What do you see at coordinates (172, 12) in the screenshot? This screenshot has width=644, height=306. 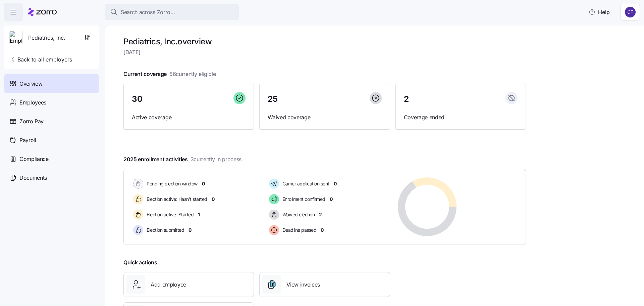 I see `button: Search across Zorro...` at bounding box center [172, 12].